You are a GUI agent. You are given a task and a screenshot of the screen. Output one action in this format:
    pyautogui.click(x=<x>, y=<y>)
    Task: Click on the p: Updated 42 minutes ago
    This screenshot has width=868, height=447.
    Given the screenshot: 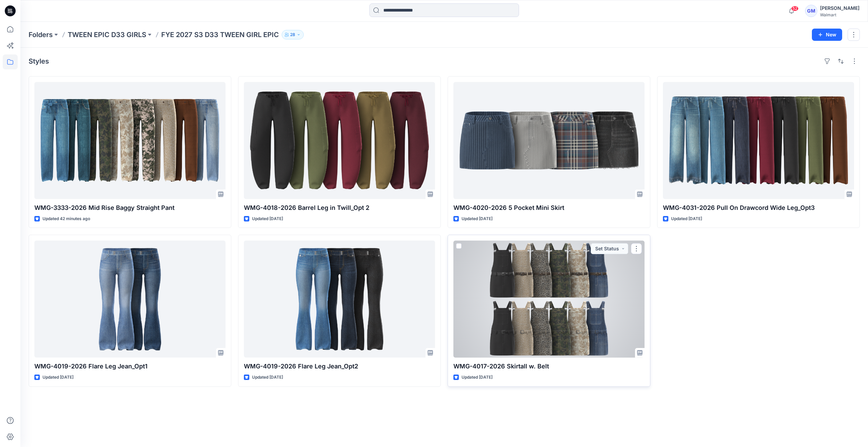 What is the action you would take?
    pyautogui.click(x=66, y=219)
    